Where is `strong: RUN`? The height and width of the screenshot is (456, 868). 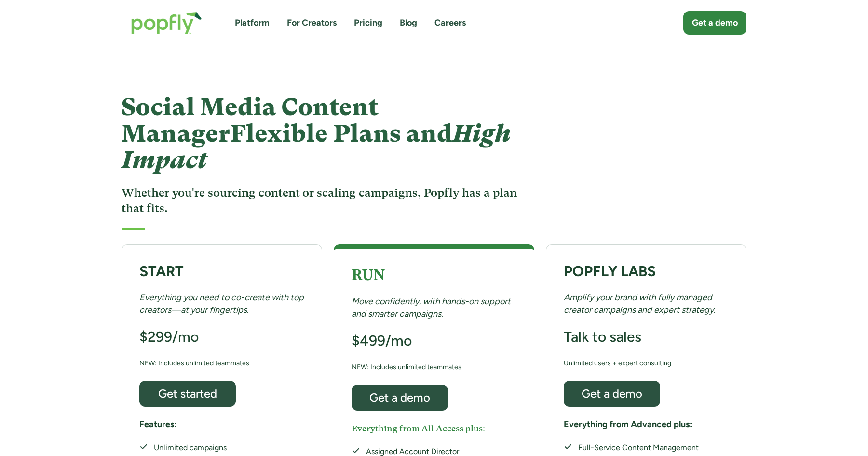
strong: RUN is located at coordinates (367, 275).